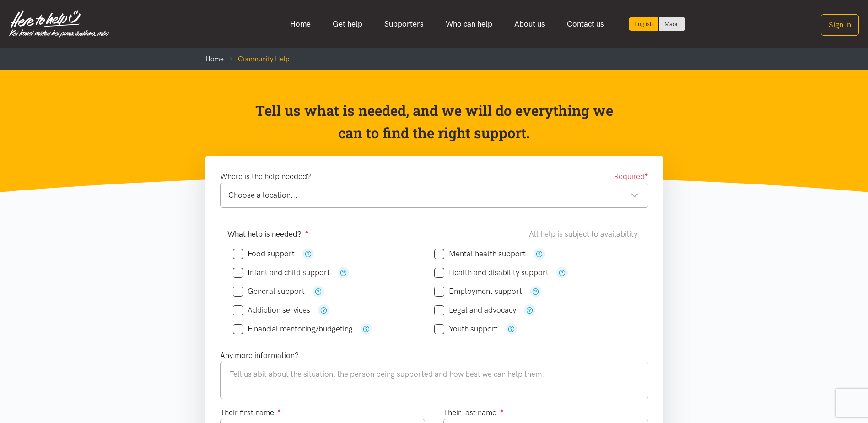  Describe the element at coordinates (491, 272) in the screenshot. I see `label: Health and disability support` at that location.